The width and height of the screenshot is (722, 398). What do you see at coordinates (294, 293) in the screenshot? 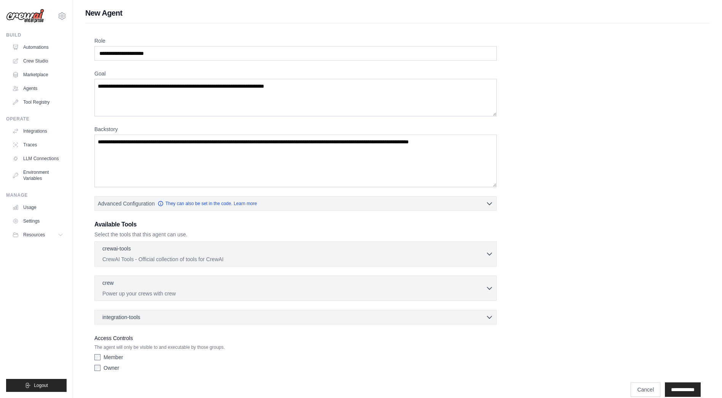
I see `p: Power up your crews with crew` at bounding box center [294, 293].